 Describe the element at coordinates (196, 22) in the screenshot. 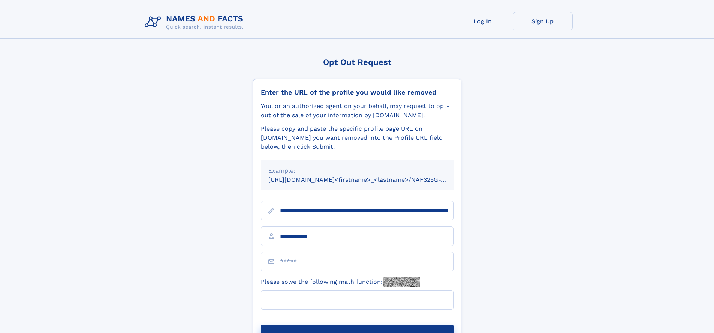

I see `img: Logo Names and Facts` at that location.